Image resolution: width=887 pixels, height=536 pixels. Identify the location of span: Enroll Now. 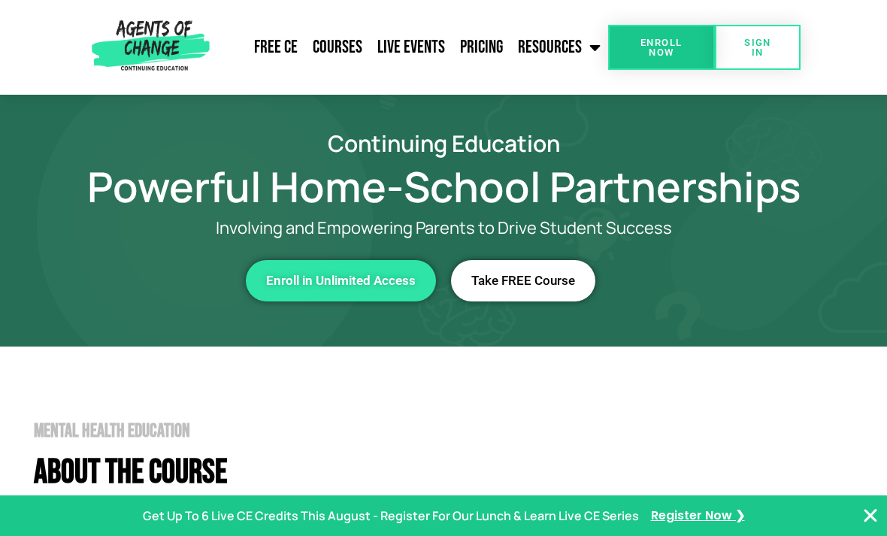
(662, 47).